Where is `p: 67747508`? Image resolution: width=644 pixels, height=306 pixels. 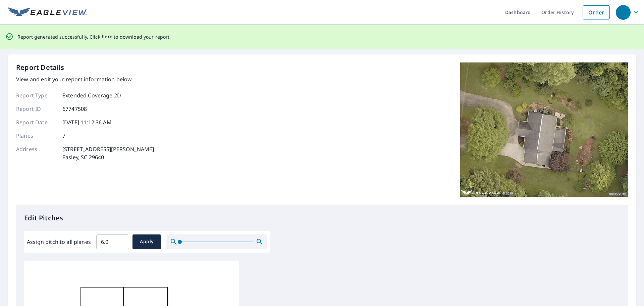
p: 67747508 is located at coordinates (74, 109).